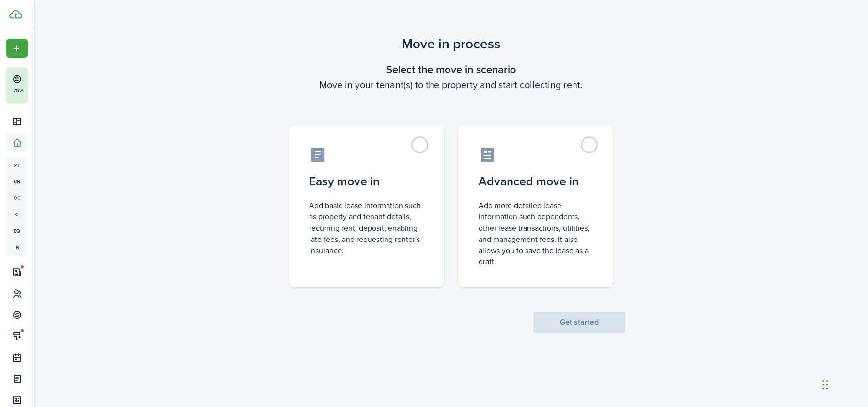  What do you see at coordinates (451, 85) in the screenshot?
I see `wizard-step-header-description: Move in your tenant(s) to the property and start collecting rent.` at bounding box center [451, 85].